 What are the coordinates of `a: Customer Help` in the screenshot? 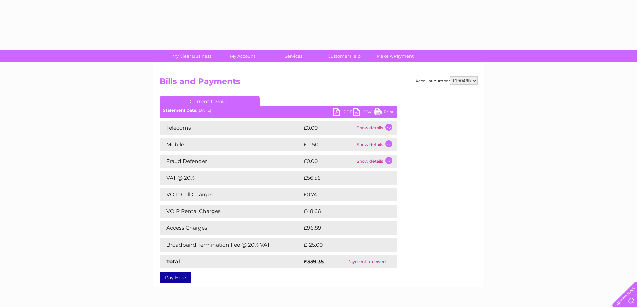 It's located at (344, 56).